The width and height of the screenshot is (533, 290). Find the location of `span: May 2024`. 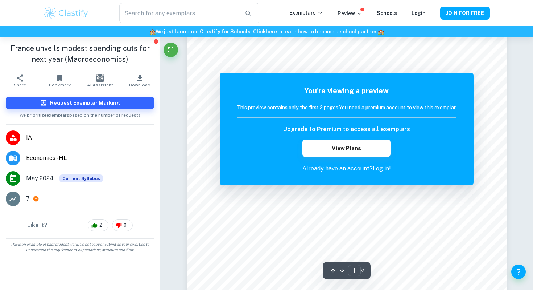

span: May 2024 is located at coordinates (40, 178).